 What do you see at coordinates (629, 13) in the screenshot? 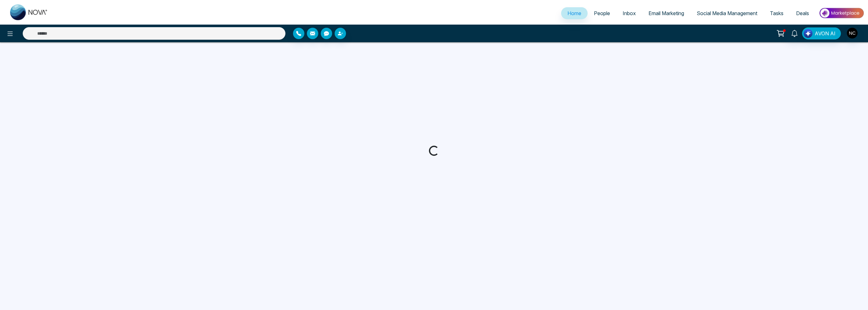
I see `a: Inbox` at bounding box center [629, 13].